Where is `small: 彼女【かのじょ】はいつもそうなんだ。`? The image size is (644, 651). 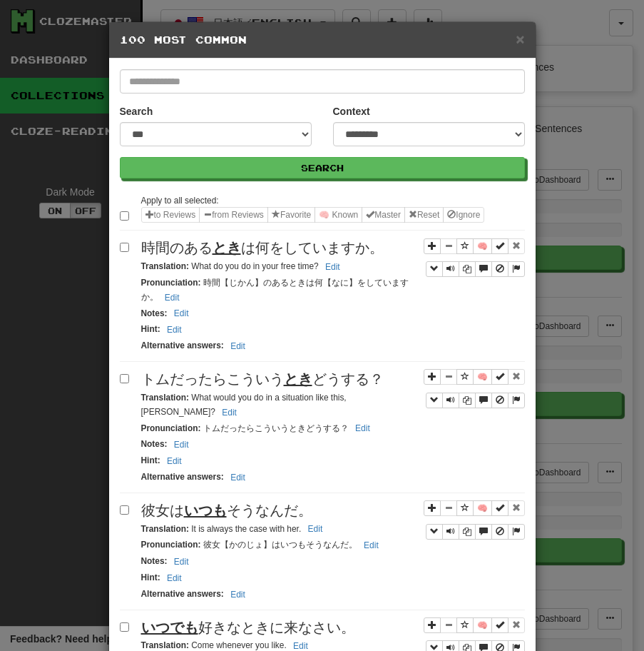 small: 彼女【かのじょ】はいつもそうなんだ。 is located at coordinates (262, 545).